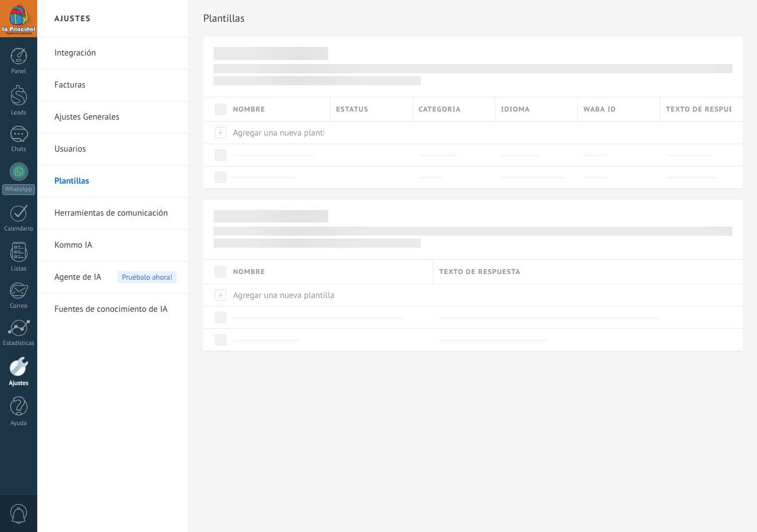  I want to click on div: Calendario, so click(19, 229).